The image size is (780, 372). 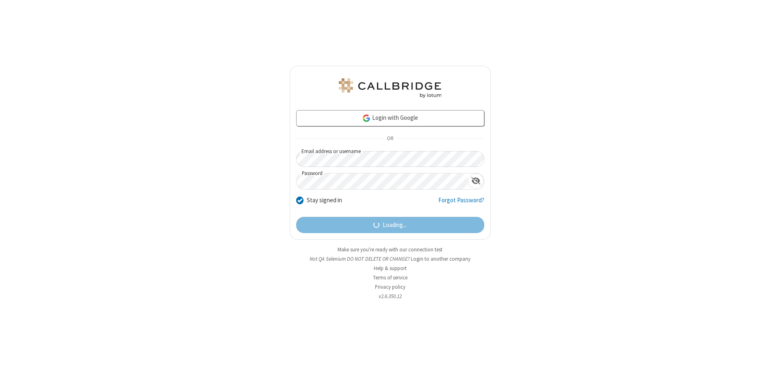 What do you see at coordinates (366, 118) in the screenshot?
I see `img: google-icon.png` at bounding box center [366, 118].